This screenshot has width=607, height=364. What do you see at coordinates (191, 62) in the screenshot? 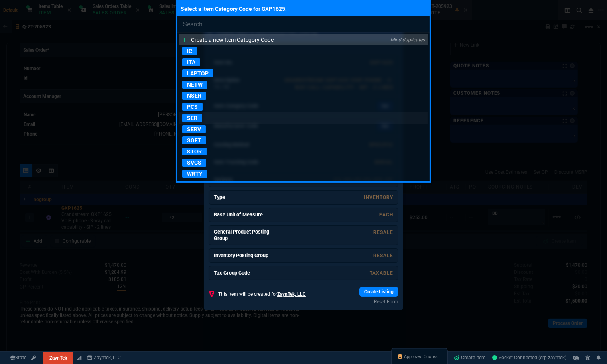
I see `p: ITA` at bounding box center [191, 62].